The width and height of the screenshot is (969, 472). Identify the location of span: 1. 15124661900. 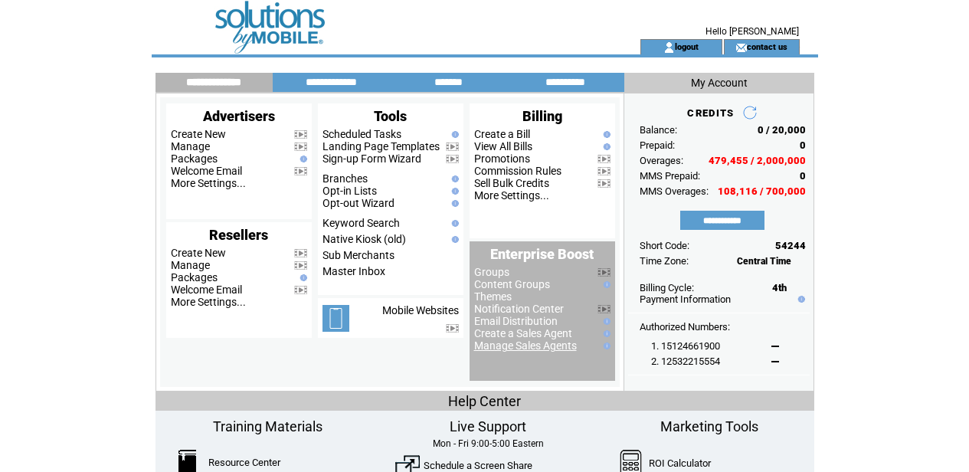
(686, 346).